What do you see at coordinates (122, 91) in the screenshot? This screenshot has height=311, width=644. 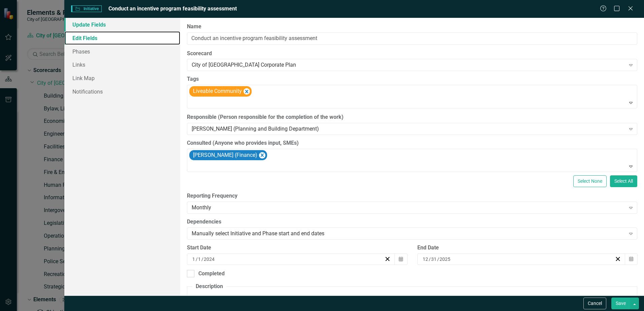 I see `a: Notifications` at bounding box center [122, 91].